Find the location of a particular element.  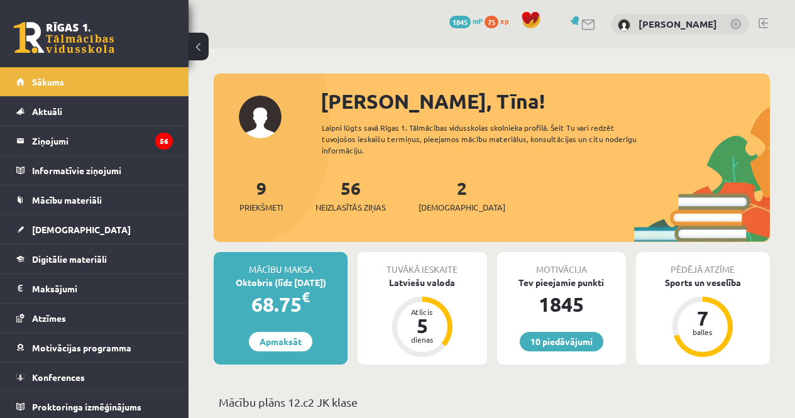

i: 56 is located at coordinates (164, 141).